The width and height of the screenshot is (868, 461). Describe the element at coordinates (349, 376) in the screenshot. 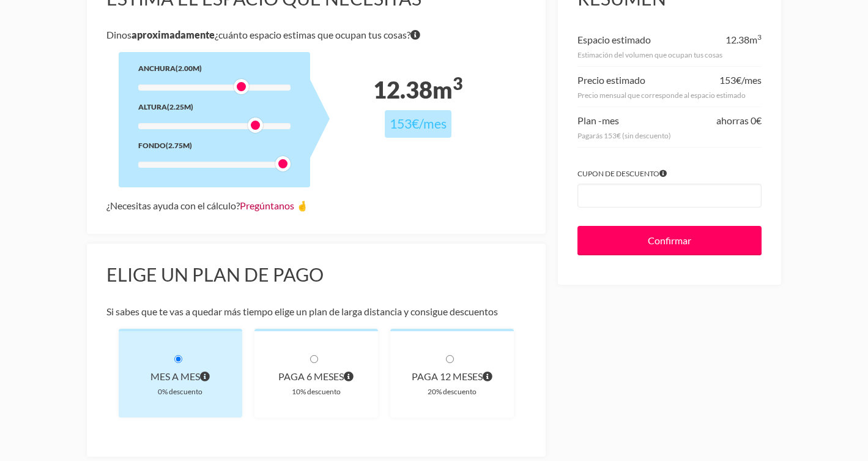

I see `span: Pagas cada 6 meses por el volumen que ocupan tus cosas. El precio incluye el descuento de 10% y e...` at that location.